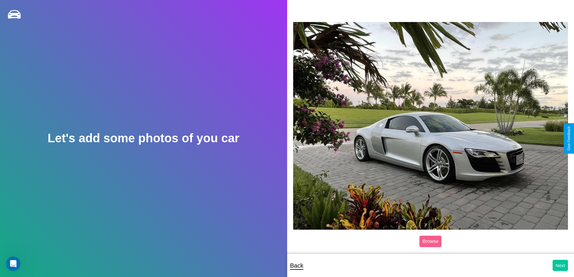  What do you see at coordinates (560, 265) in the screenshot?
I see `button: Next` at bounding box center [560, 265].